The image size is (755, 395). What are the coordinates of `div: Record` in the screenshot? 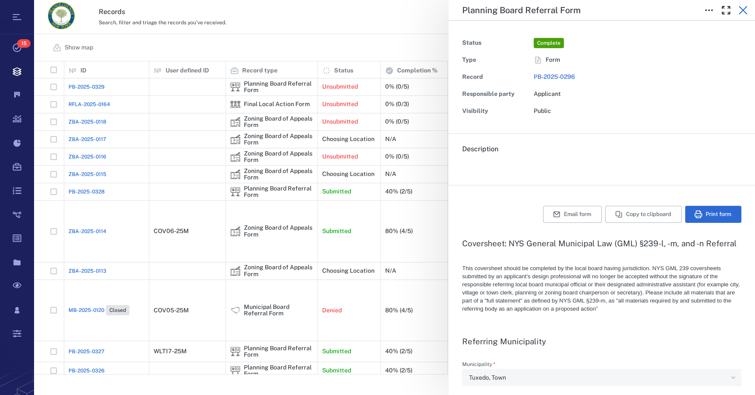 It's located at (496, 77).